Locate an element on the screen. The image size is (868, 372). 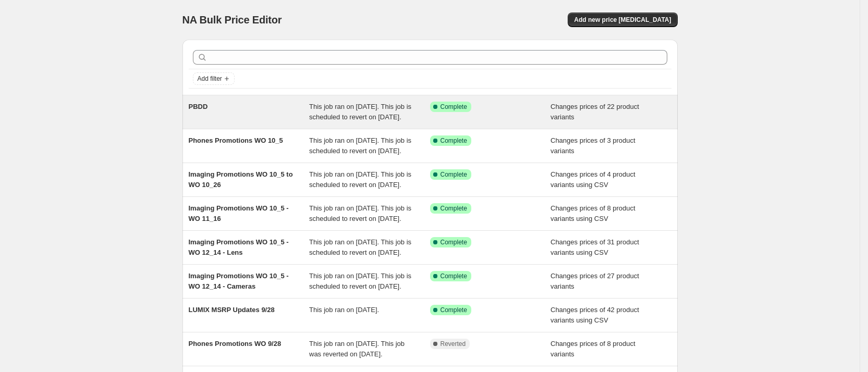
span: Changes prices of 8 product variants using CSV is located at coordinates (592, 213).